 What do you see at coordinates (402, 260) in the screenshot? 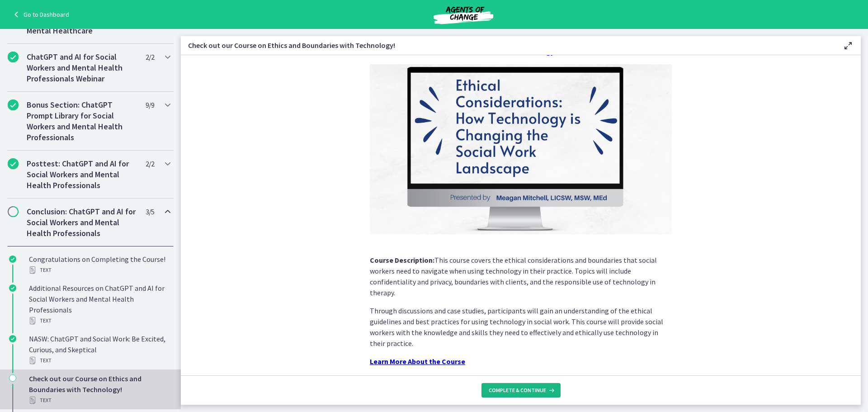
I see `strong: Course Description:` at bounding box center [402, 260].